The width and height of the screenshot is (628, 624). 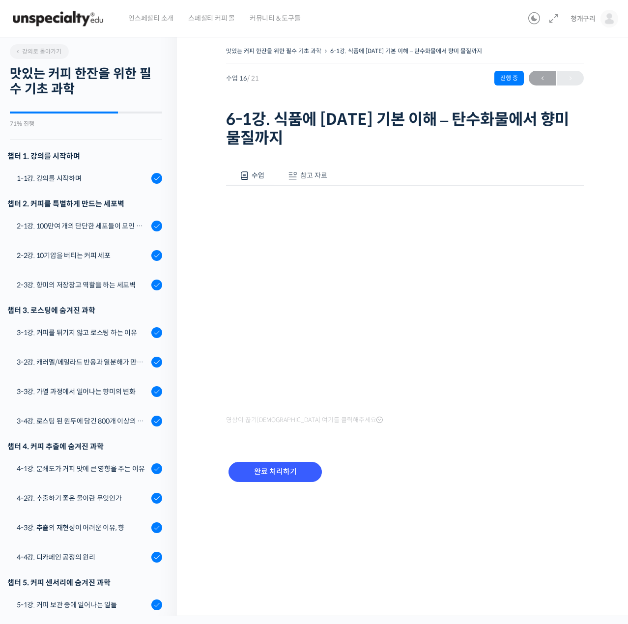 What do you see at coordinates (274, 51) in the screenshot?
I see `a: 맛있는 커피 한잔을 위한 필수 기초 과학` at bounding box center [274, 51].